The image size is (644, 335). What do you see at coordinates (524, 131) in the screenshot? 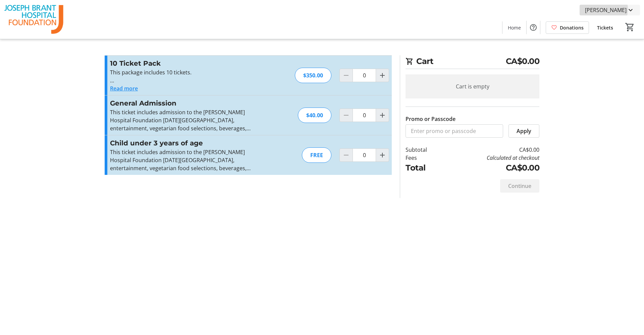
I see `span: Apply` at bounding box center [524, 131].